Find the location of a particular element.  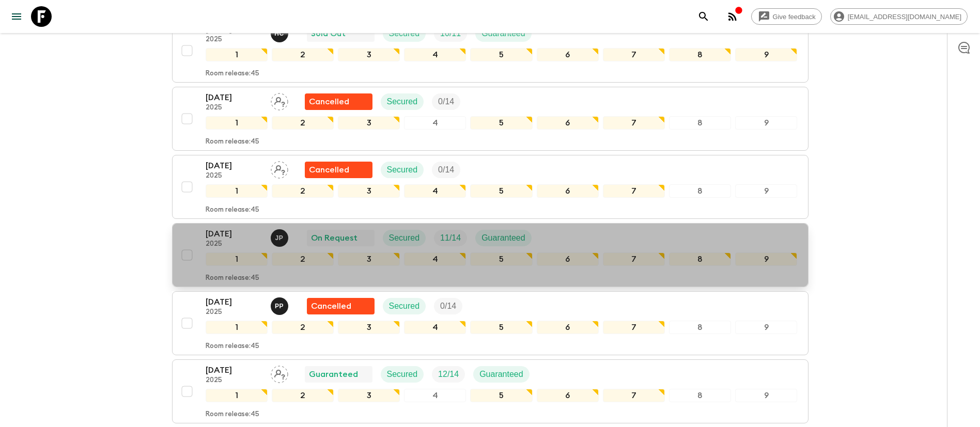

p: J P is located at coordinates (280, 238).